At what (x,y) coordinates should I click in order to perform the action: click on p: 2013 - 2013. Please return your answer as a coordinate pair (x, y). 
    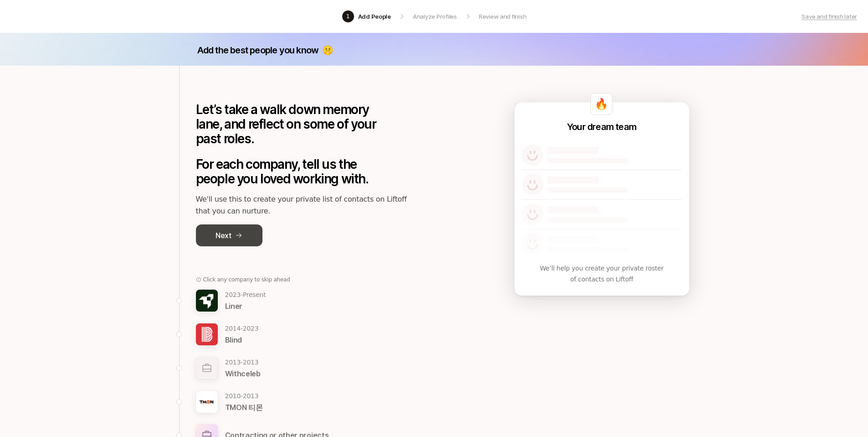
    Looking at the image, I should click on (243, 362).